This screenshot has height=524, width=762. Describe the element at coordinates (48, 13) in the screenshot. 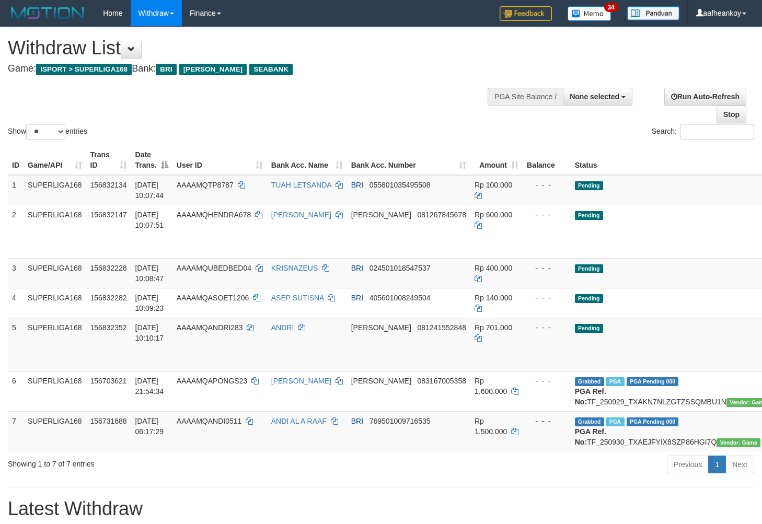

I see `img: MOTION_logo.png` at that location.